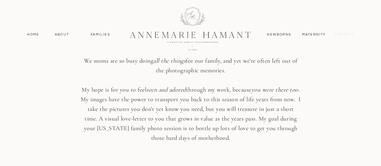 The width and height of the screenshot is (381, 166). What do you see at coordinates (314, 35) in the screenshot?
I see `nav: MAternity` at bounding box center [314, 35].